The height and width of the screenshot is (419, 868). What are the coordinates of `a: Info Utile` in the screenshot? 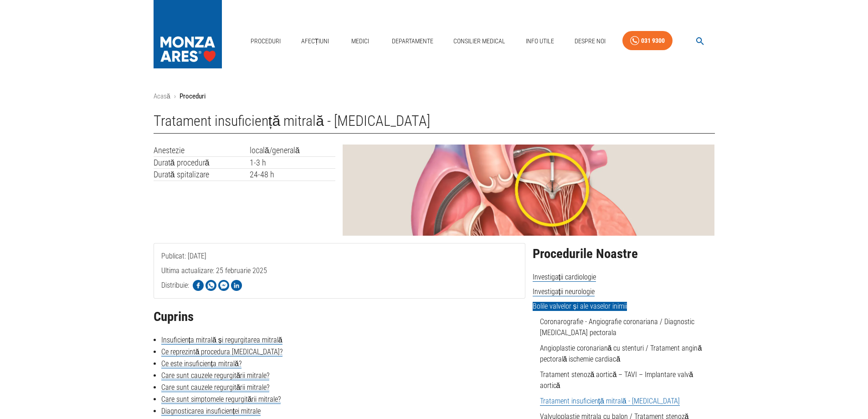 It's located at (540, 41).